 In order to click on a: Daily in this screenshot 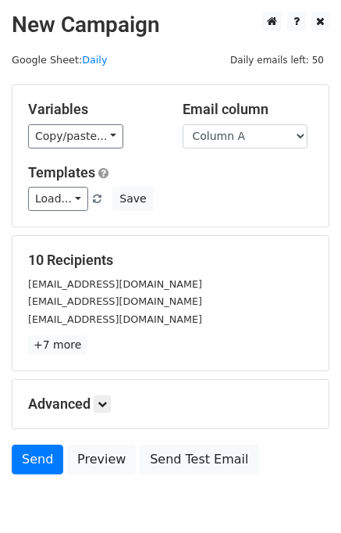, I will do `click(95, 59)`.